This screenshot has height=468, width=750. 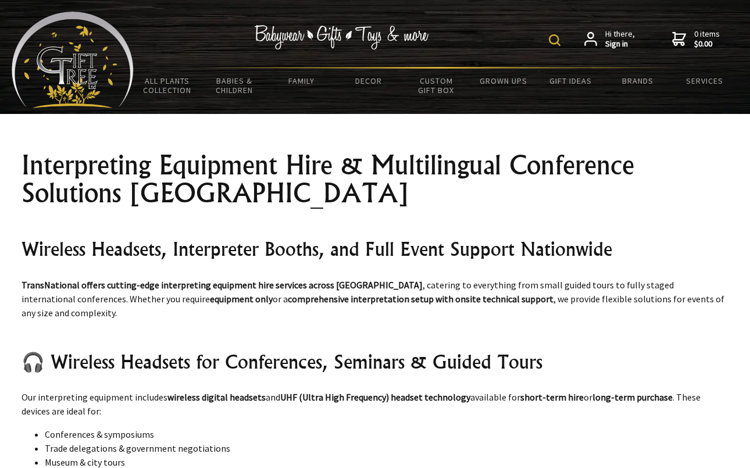 What do you see at coordinates (552, 397) in the screenshot?
I see `strong: short-term hire` at bounding box center [552, 397].